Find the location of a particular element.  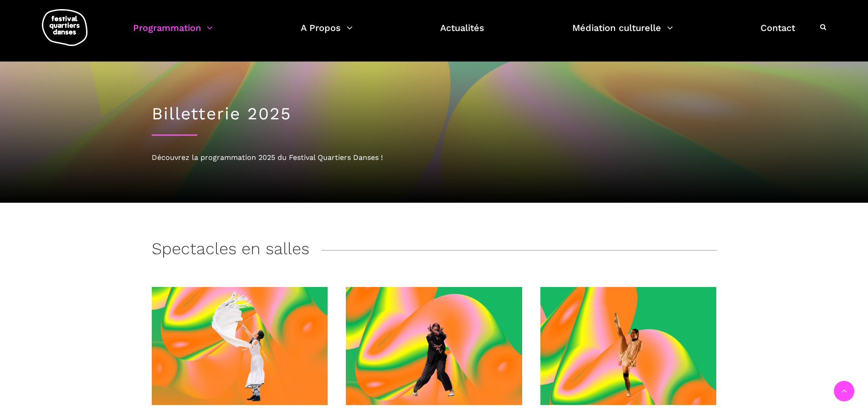

img: logo-fqd-med is located at coordinates (65, 27).